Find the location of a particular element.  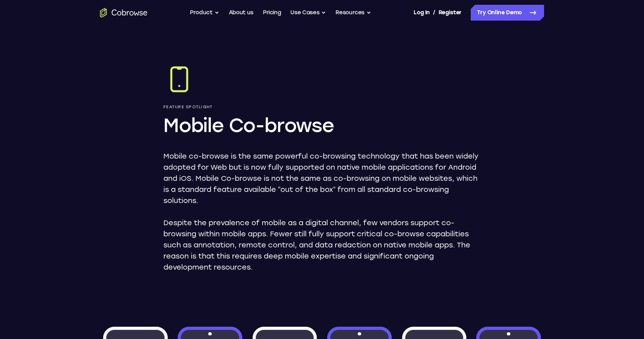

p: Feature Spotlight is located at coordinates (322, 107).